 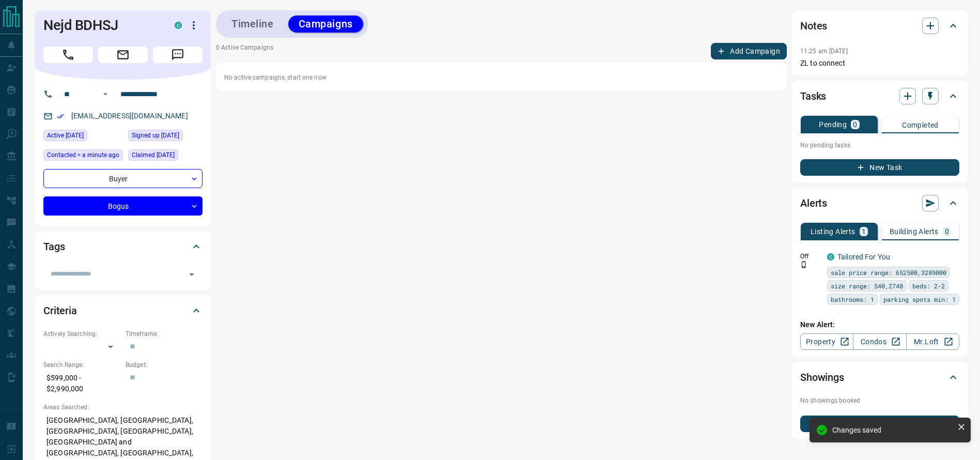 What do you see at coordinates (123, 55) in the screenshot?
I see `span: Email` at bounding box center [123, 55].